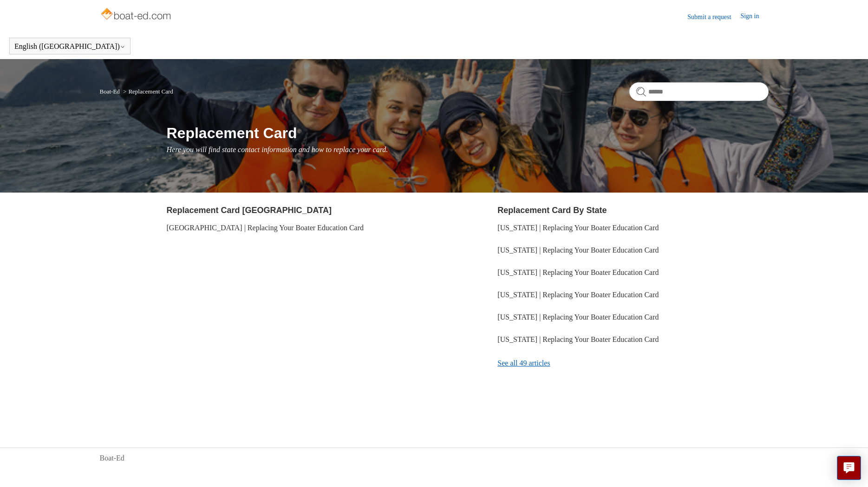 This screenshot has height=487, width=868. I want to click on a: Replacement Card By State, so click(552, 210).